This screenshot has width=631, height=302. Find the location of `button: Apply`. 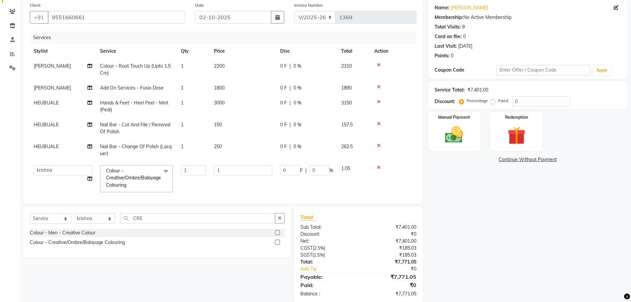

button: Apply is located at coordinates (602, 70).